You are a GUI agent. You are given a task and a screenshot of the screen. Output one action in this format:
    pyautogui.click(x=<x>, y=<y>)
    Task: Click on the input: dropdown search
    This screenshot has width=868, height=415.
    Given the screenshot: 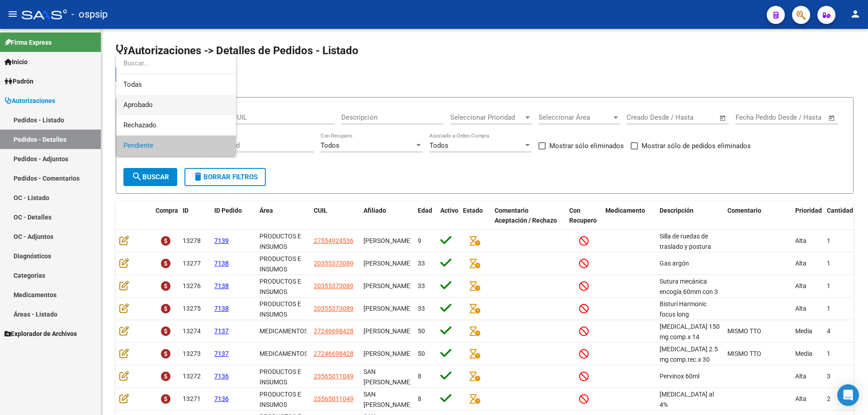 What is the action you would take?
    pyautogui.click(x=176, y=63)
    